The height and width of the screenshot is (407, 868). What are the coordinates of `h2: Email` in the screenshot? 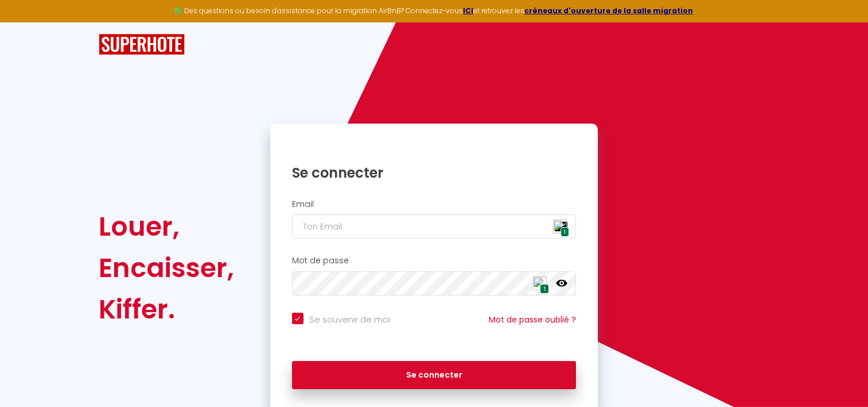 It's located at (435, 204).